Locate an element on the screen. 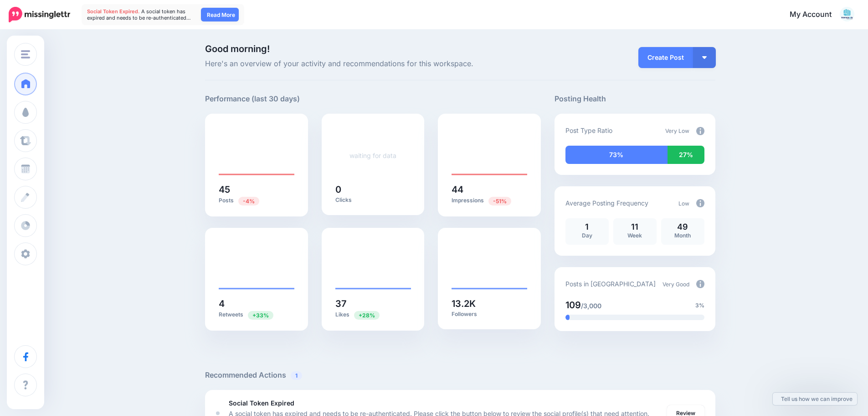  div: 73% of your posts in the last 30 days have been from Drip Campaigns is located at coordinates (616, 155).